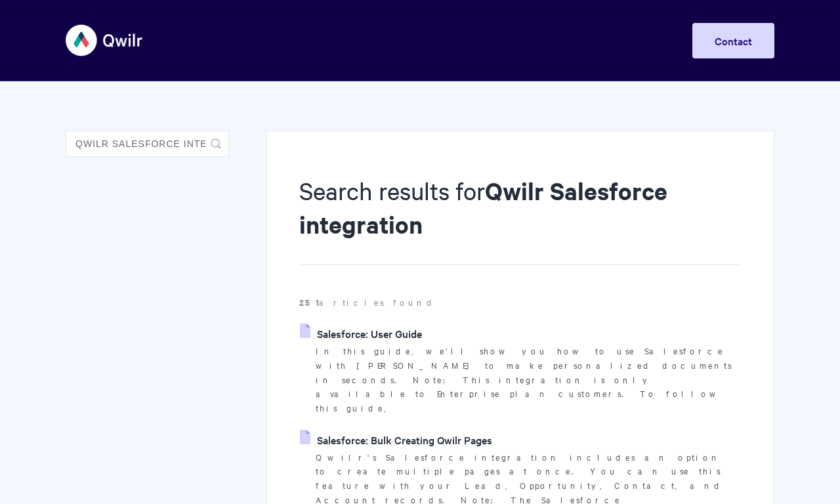  What do you see at coordinates (395, 439) in the screenshot?
I see `a: Salesforce: Bulk Creating Qwilr Pages` at bounding box center [395, 439].